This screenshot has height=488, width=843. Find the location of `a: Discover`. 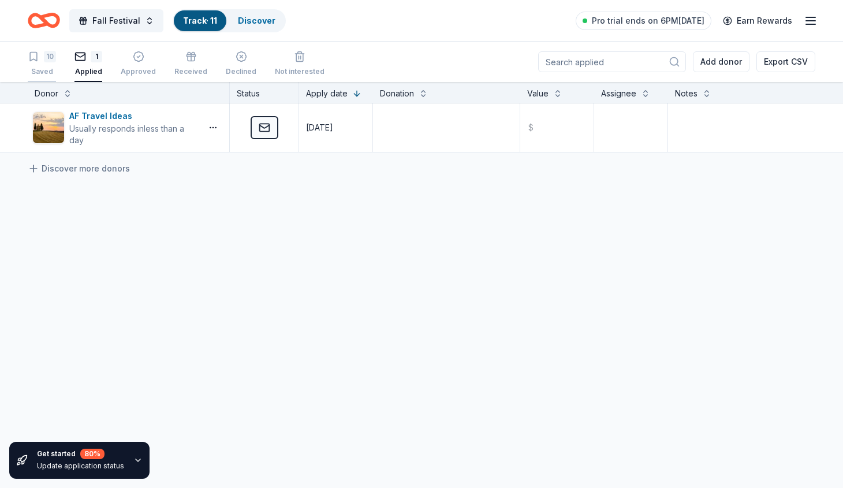

a: Discover is located at coordinates (256, 20).